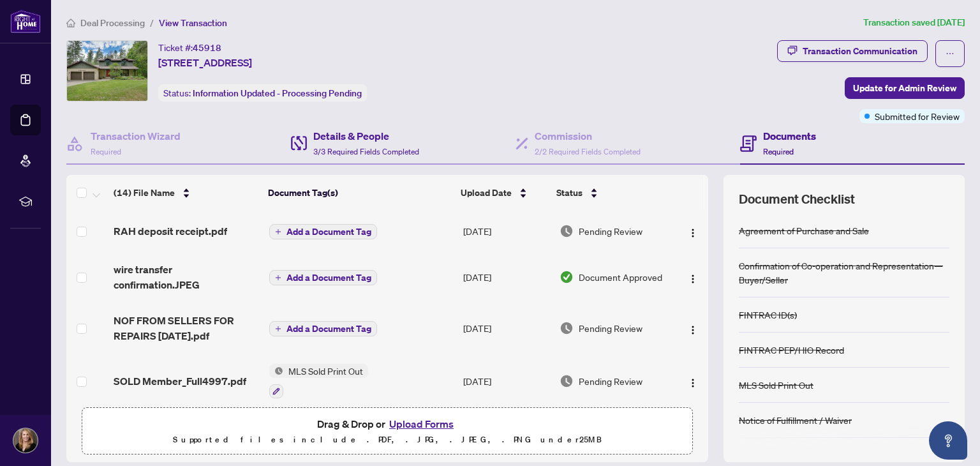 The image size is (980, 466). What do you see at coordinates (620, 277) in the screenshot?
I see `span: Document Approved` at bounding box center [620, 277].